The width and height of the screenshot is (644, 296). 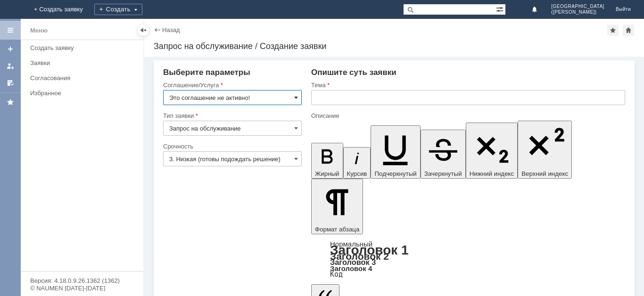 I want to click on div: Версия: 4.18.0.9.26.1362 (1362), so click(x=82, y=280).